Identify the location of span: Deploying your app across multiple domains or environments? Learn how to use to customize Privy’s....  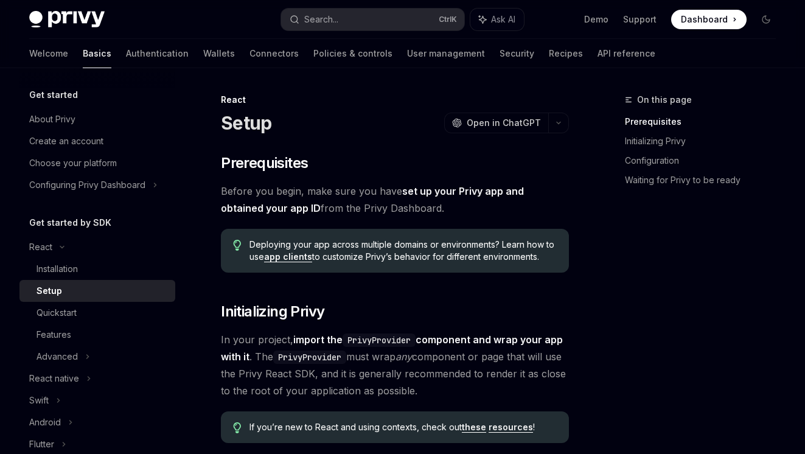
(403, 251).